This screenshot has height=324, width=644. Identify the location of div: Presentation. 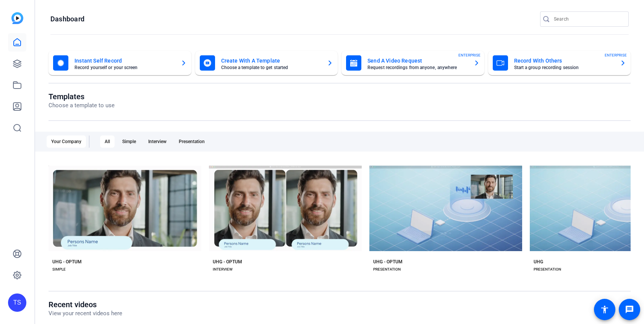
(192, 141).